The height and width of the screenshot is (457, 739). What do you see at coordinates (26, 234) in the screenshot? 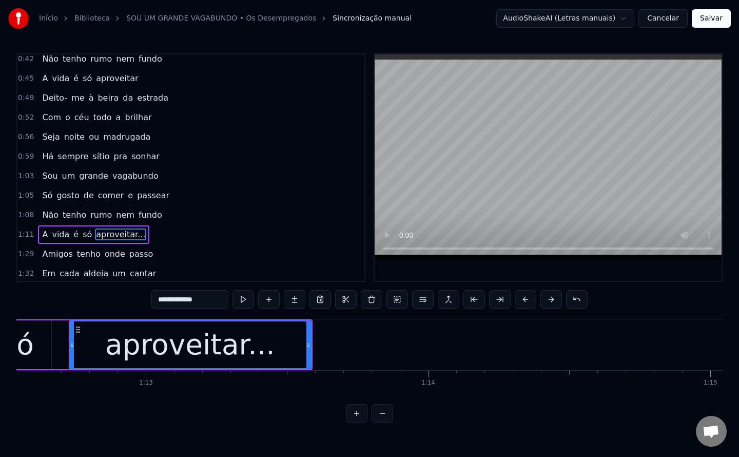
I see `span: 1:11` at bounding box center [26, 234].